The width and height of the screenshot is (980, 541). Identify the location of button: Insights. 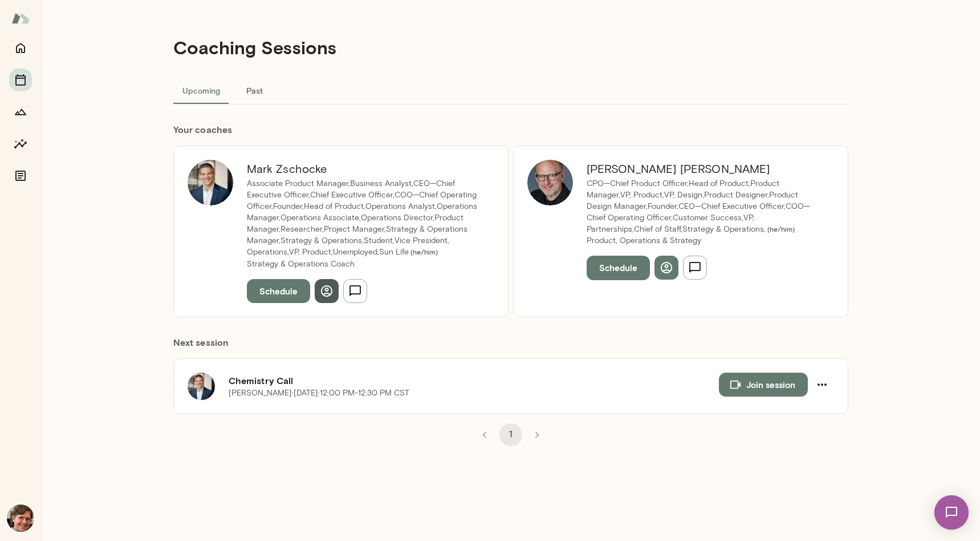
(20, 143).